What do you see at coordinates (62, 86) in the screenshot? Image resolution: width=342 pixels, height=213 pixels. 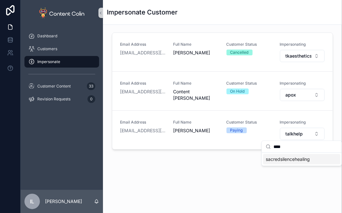 I see `a: Customer Content33` at bounding box center [62, 86].